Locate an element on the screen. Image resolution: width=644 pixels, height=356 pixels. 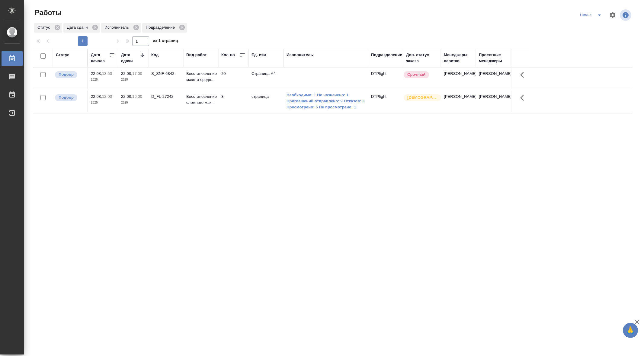
td: Страница А4 is located at coordinates (266, 78).